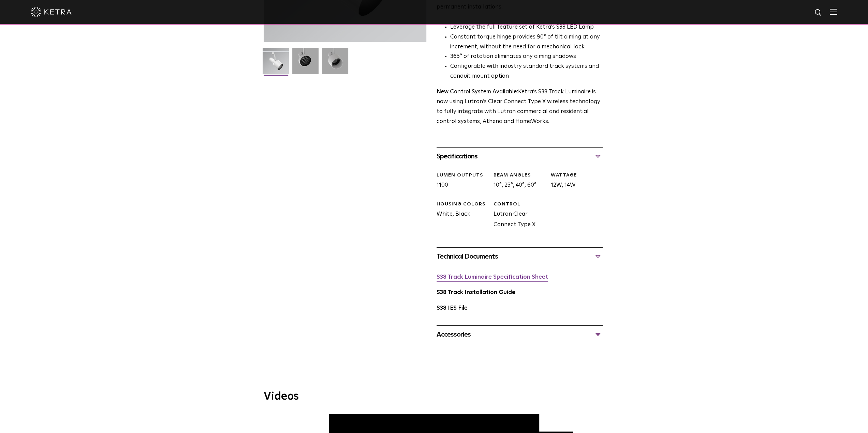 The image size is (868, 433). I want to click on div: 10°, 25°, 40°, 60°, so click(516, 181).